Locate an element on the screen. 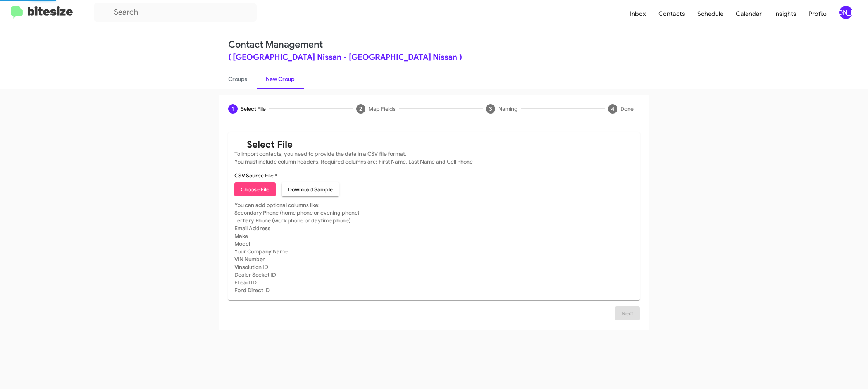 The image size is (868, 389). mat-card-subtitle: You can add optional columns like: Secondary Phone (home phone or evening phone) Tertiary Phone (... is located at coordinates (434, 247).